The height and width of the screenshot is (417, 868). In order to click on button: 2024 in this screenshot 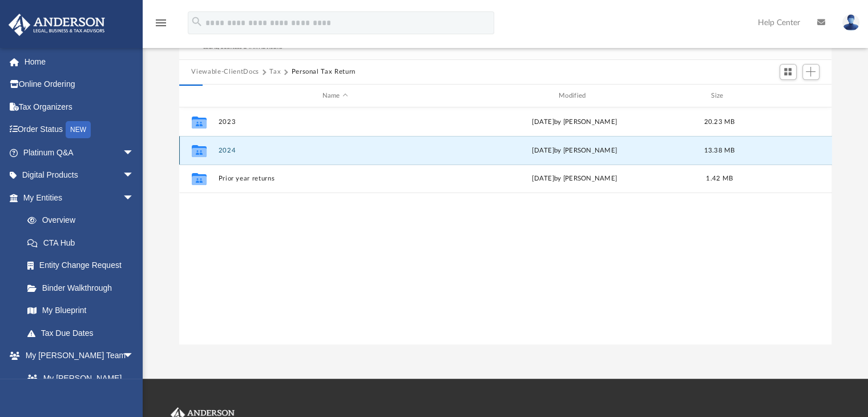, I will do `click(335, 150)`.